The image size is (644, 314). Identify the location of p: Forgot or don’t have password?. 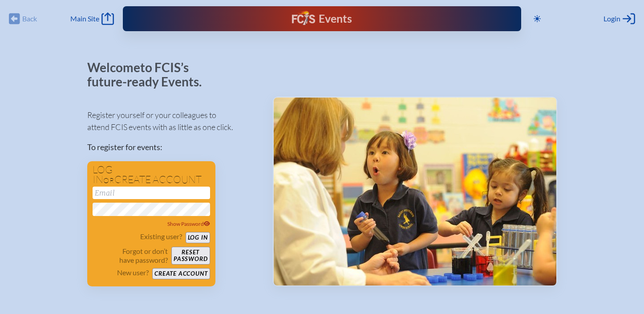
(130, 255).